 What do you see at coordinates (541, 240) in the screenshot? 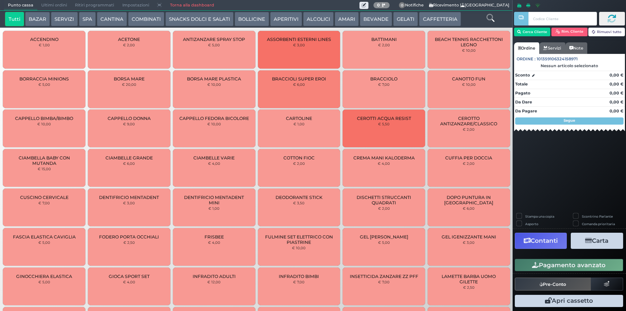
I see `button: Contanti` at bounding box center [541, 240].